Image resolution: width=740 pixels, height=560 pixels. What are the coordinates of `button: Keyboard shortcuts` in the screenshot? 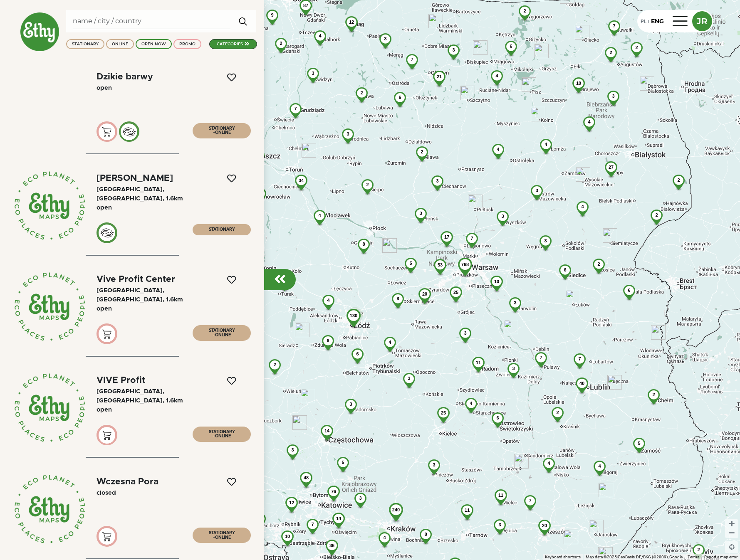 It's located at (563, 558).